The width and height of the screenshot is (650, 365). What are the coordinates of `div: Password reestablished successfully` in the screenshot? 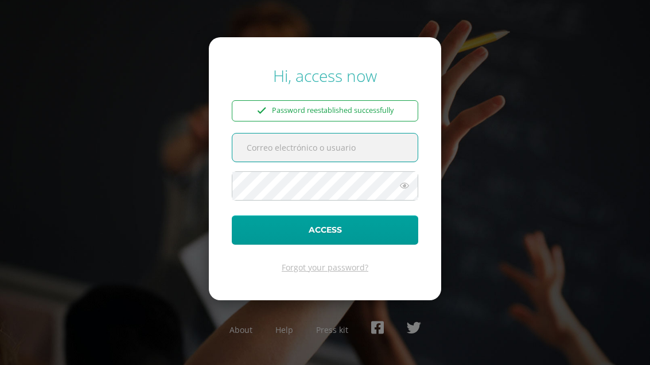 It's located at (325, 111).